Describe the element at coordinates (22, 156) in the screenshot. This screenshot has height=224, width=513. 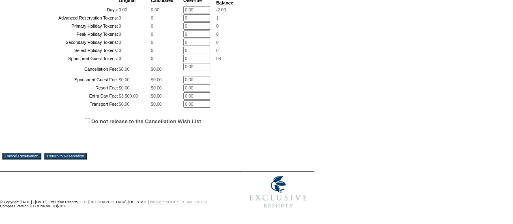
I see `input: Cancel Reservation` at that location.